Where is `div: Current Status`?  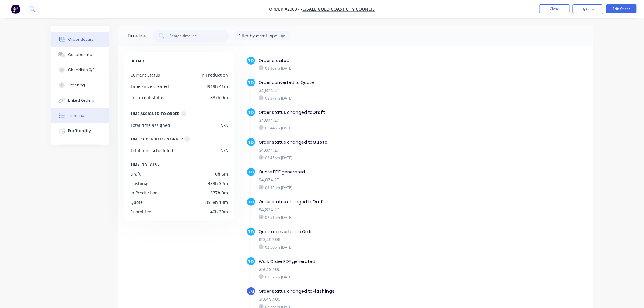
div: Current Status is located at coordinates (145, 75).